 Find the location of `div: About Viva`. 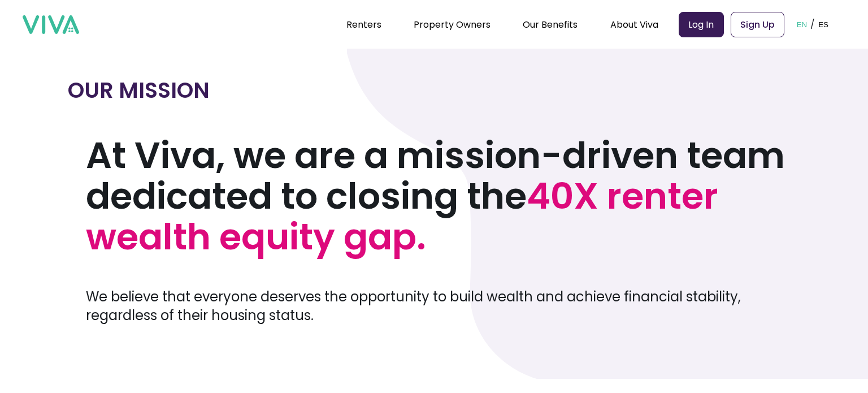

div: About Viva is located at coordinates (634, 24).